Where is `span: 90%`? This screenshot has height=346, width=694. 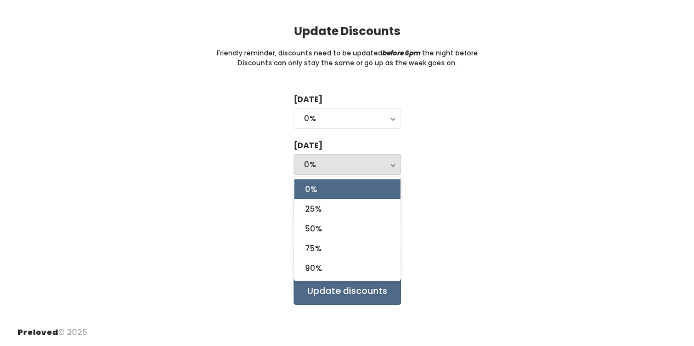 span: 90% is located at coordinates (313, 268).